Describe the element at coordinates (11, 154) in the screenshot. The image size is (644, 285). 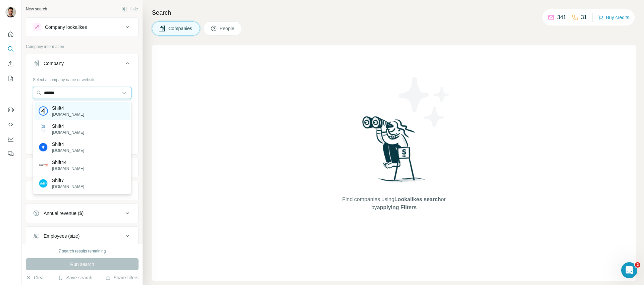
I see `button: Feedback` at that location.